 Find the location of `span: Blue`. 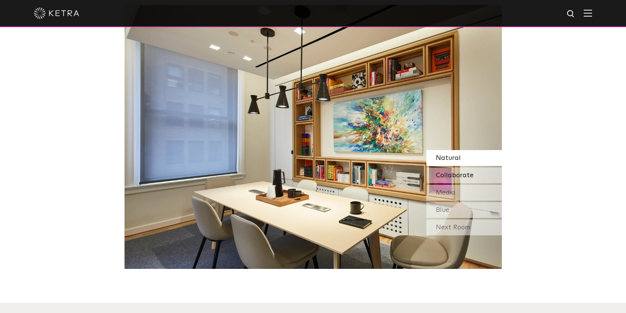

span: Blue is located at coordinates (442, 210).